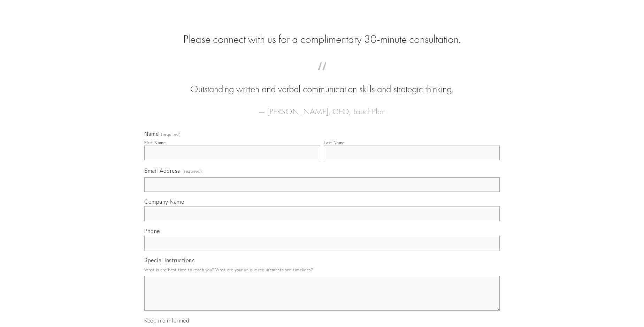 The height and width of the screenshot is (327, 644). Describe the element at coordinates (335, 142) in the screenshot. I see `div: Last Name` at that location.